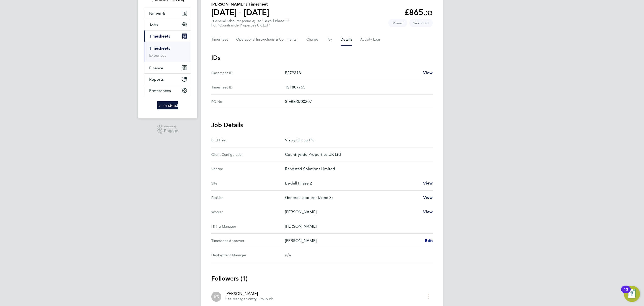 The height and width of the screenshot is (306, 644). I want to click on button: Open Resource Center, 13 new notifications, so click(632, 294).